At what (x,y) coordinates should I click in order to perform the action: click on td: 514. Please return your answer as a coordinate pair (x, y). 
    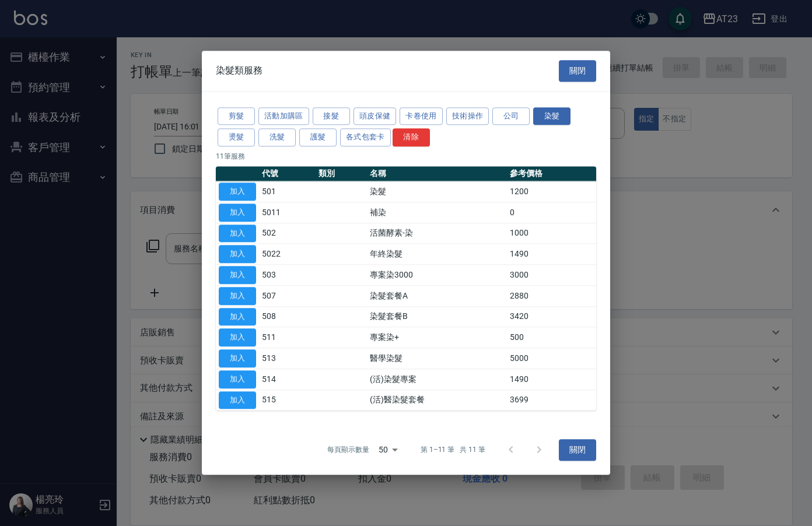
    Looking at the image, I should click on (287, 380).